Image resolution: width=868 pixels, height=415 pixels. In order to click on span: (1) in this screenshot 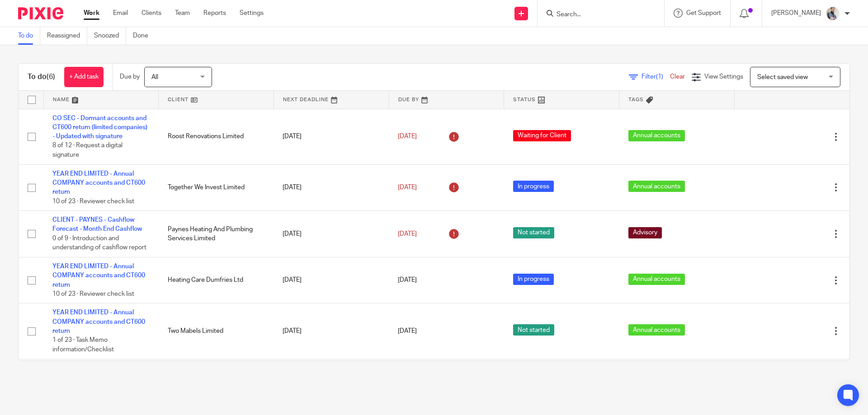, I will do `click(659, 77)`.